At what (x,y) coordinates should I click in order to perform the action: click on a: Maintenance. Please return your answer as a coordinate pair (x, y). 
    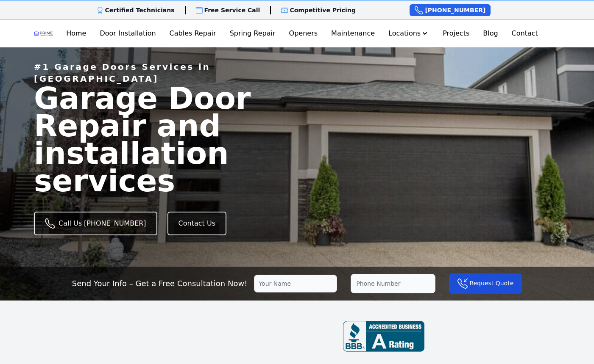
    Looking at the image, I should click on (353, 33).